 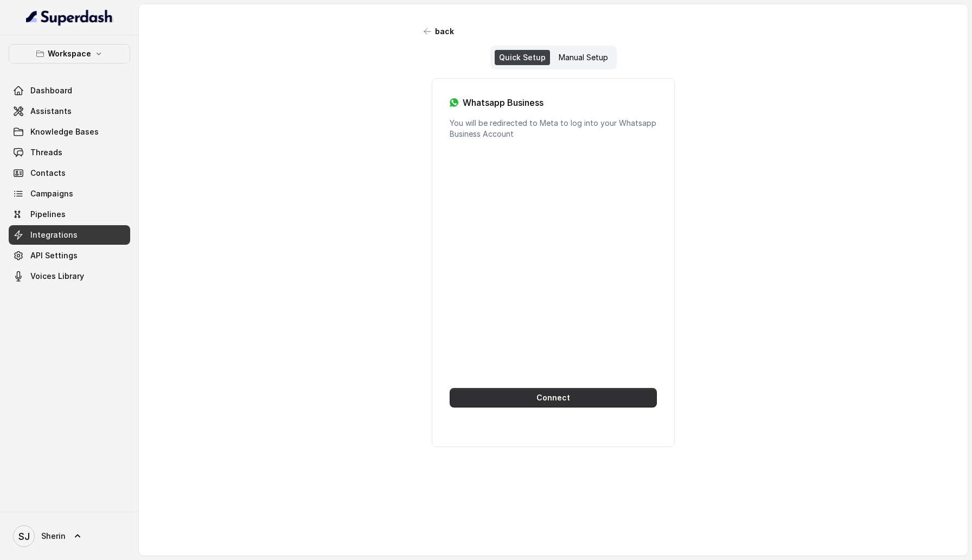 What do you see at coordinates (454, 103) in the screenshot?
I see `img: whatsapp.f50b2aaae0bd8934e9105e63dc750668.svg` at bounding box center [454, 103].